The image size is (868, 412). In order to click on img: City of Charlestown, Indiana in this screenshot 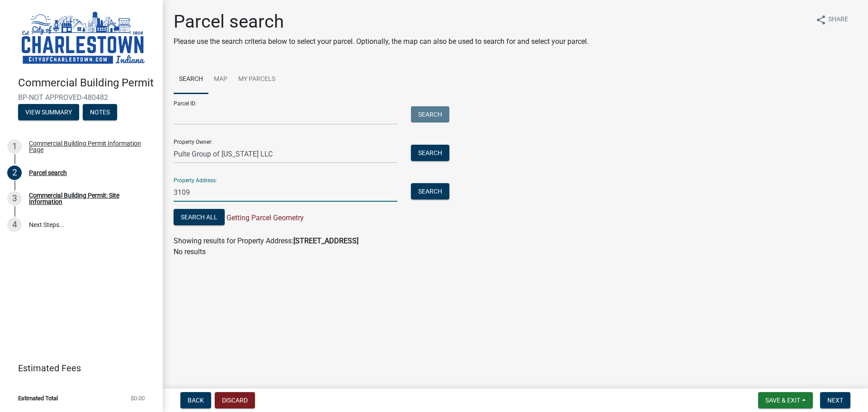, I will do `click(83, 38)`.